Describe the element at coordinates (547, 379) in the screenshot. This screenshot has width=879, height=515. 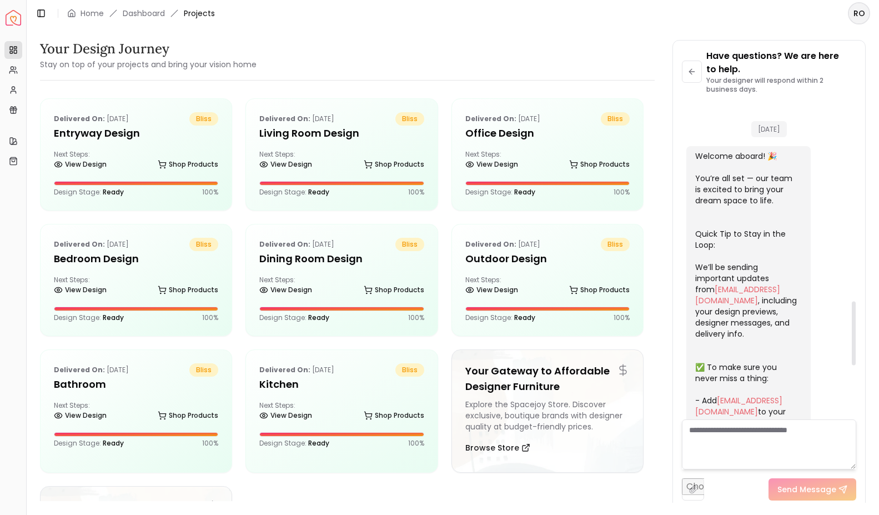
I see `h5: Your Gateway to Affordable Designer Furniture` at that location.